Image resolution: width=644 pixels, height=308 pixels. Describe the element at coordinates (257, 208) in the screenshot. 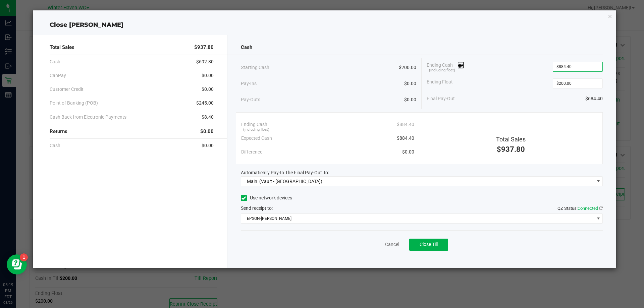

I see `span: Send receipt to:` at that location.